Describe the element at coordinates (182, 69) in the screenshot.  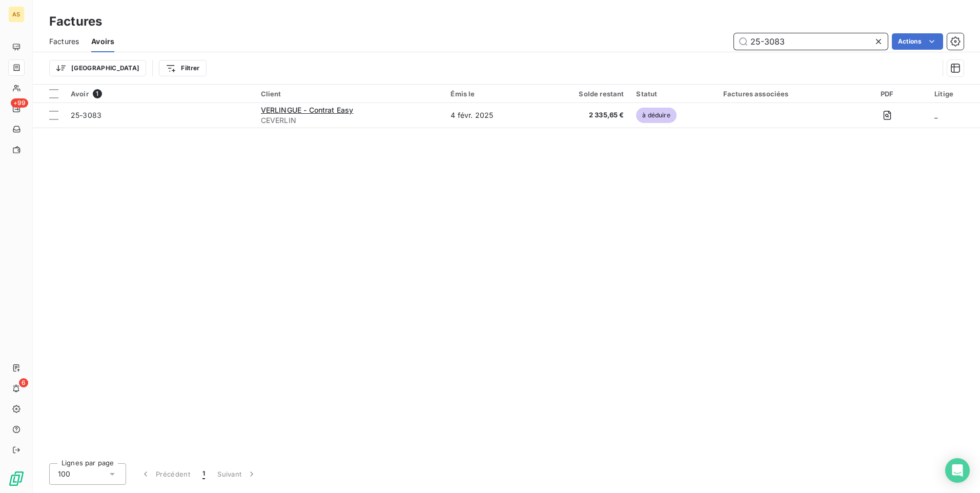
I see `button: Filtrer` at that location.